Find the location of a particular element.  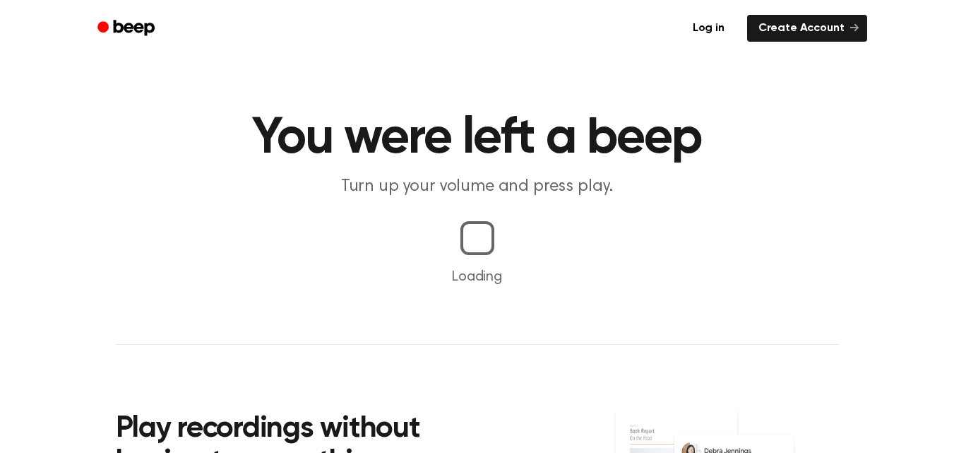

a: Beep is located at coordinates (127, 28).